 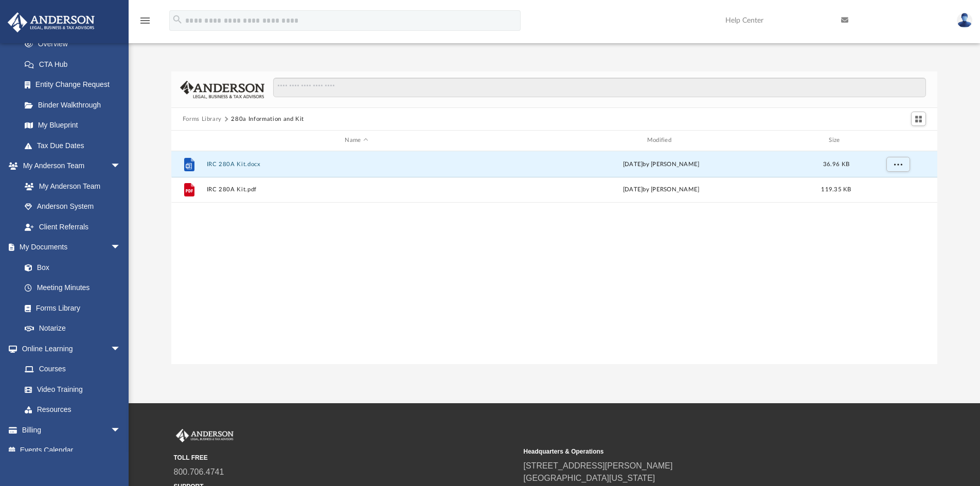 I want to click on a: CTA Hub, so click(x=75, y=64).